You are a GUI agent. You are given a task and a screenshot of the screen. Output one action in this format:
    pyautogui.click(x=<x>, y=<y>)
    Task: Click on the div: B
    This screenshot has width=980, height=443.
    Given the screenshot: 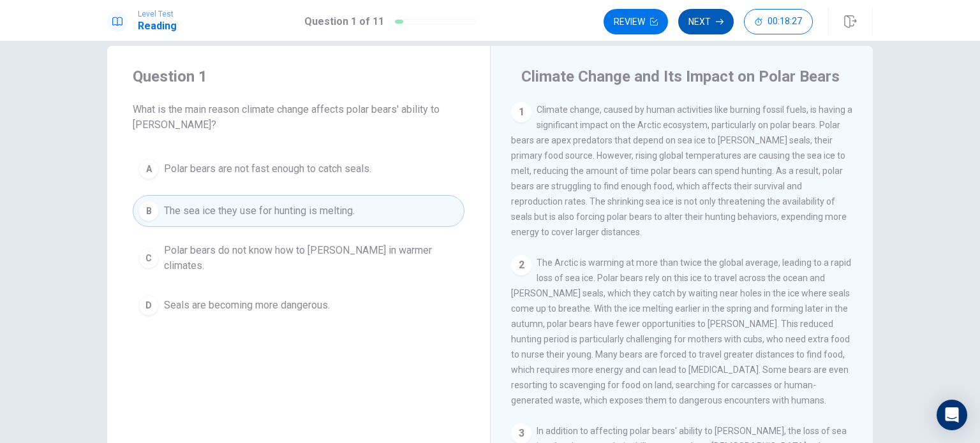 What is the action you would take?
    pyautogui.click(x=148, y=211)
    